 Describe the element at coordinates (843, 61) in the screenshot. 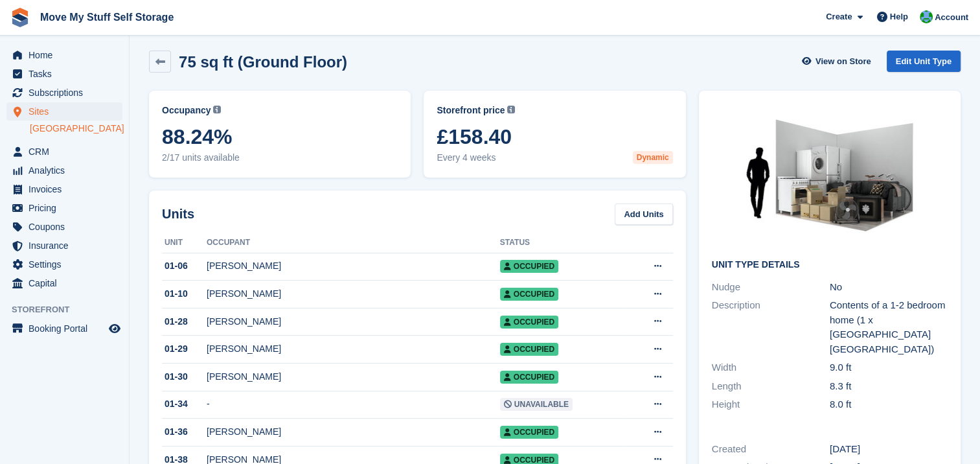

I see `span: View on Store` at that location.